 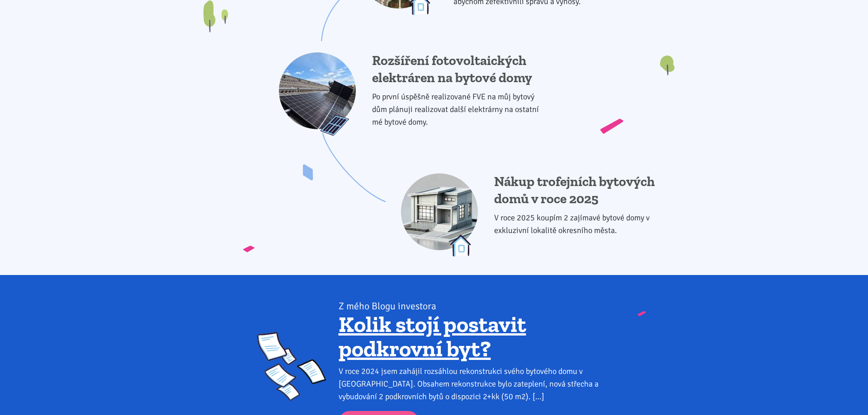 What do you see at coordinates (432, 336) in the screenshot?
I see `a: Kolik stojí postavit podkrovní byt?` at bounding box center [432, 336].